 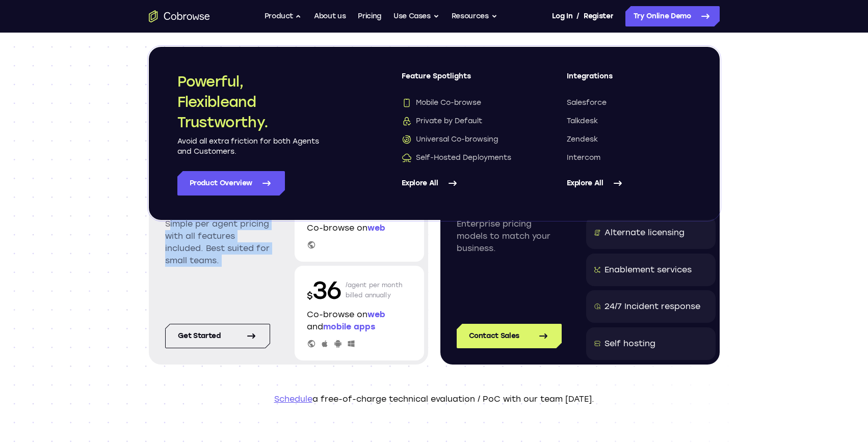 What do you see at coordinates (374, 290) in the screenshot?
I see `p: /agent per month billed annually` at bounding box center [374, 290].